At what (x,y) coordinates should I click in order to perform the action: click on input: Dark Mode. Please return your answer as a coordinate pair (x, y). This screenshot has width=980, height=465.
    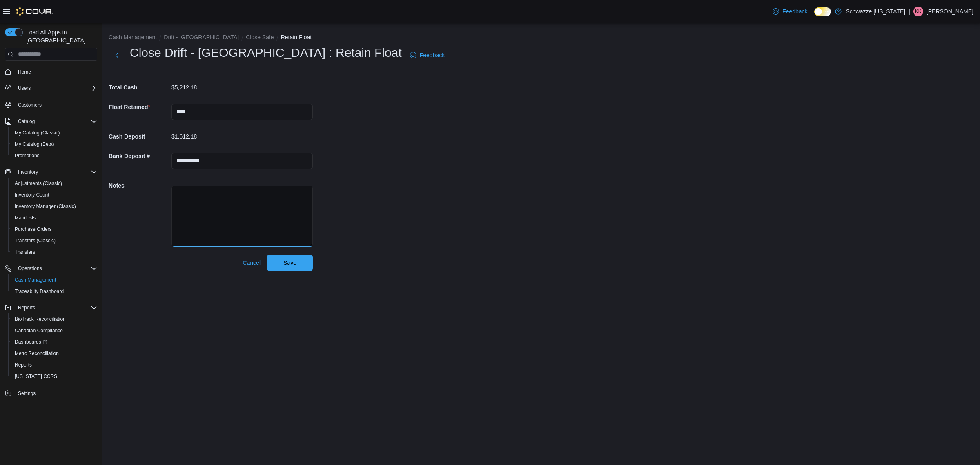
    Looking at the image, I should click on (823, 11).